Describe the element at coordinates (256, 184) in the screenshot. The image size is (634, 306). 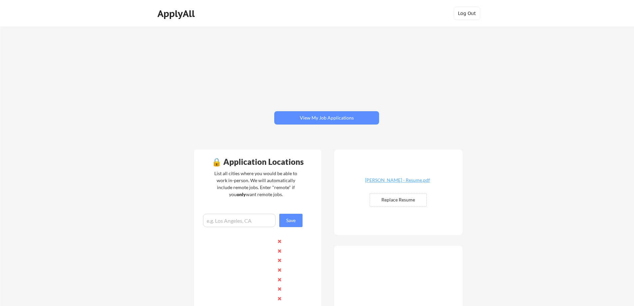
I see `div: List all cities where you would be able to work in-person. We will automatically include remote j...` at that location.